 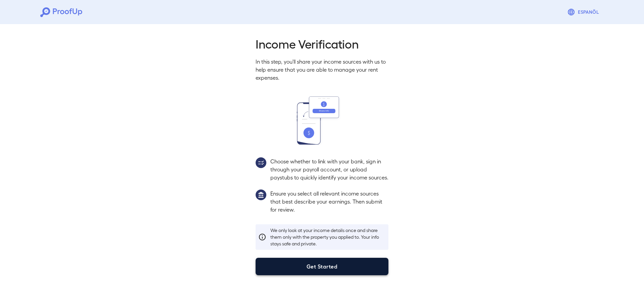 What do you see at coordinates (261, 195) in the screenshot?
I see `img: group1.svg` at bounding box center [261, 195].